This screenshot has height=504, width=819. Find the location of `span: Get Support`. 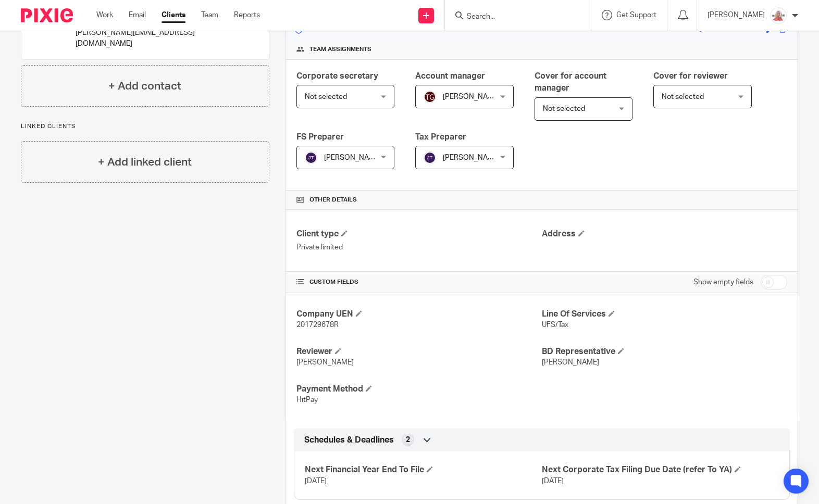

span: Get Support is located at coordinates (636, 15).